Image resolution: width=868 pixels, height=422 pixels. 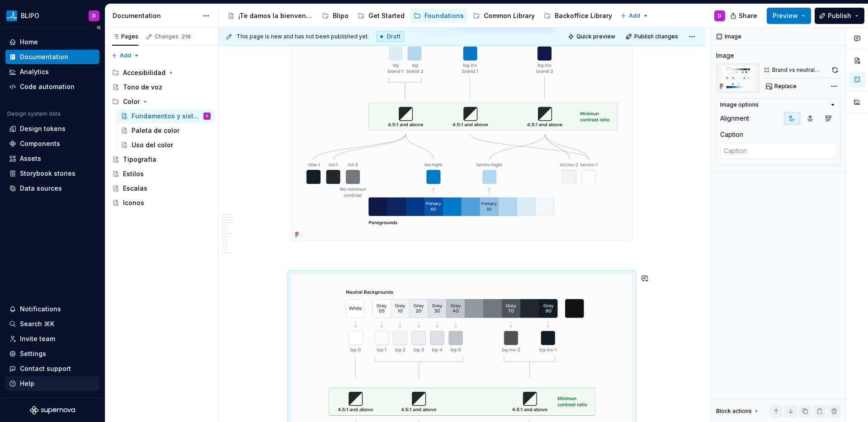 I want to click on div: Alignment, so click(x=735, y=119).